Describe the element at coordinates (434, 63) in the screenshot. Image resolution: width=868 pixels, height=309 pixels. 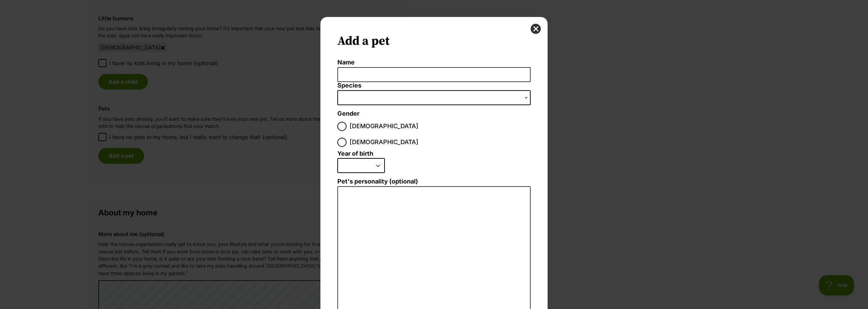
I see `label: Name` at that location.